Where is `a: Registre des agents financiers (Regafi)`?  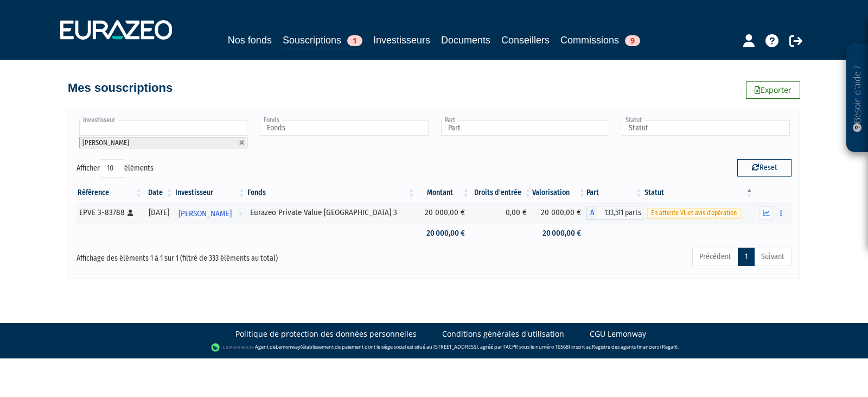
a: Registre des agents financiers (Regafi) is located at coordinates (634, 346).